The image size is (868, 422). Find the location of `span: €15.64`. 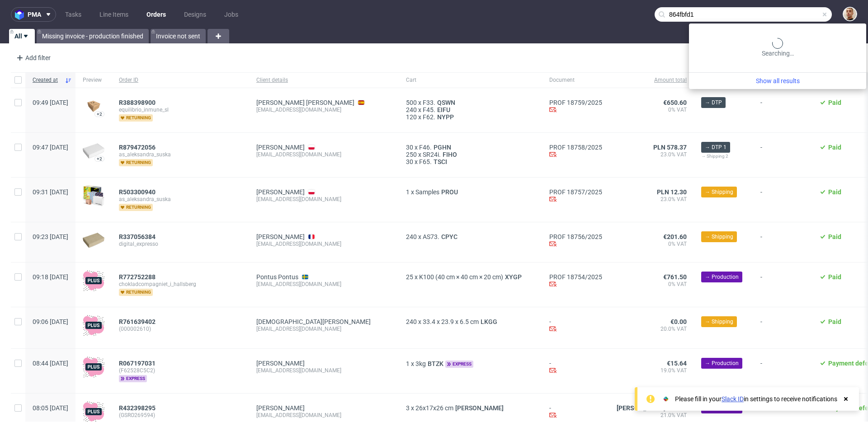

span: €15.64 is located at coordinates (677, 364).